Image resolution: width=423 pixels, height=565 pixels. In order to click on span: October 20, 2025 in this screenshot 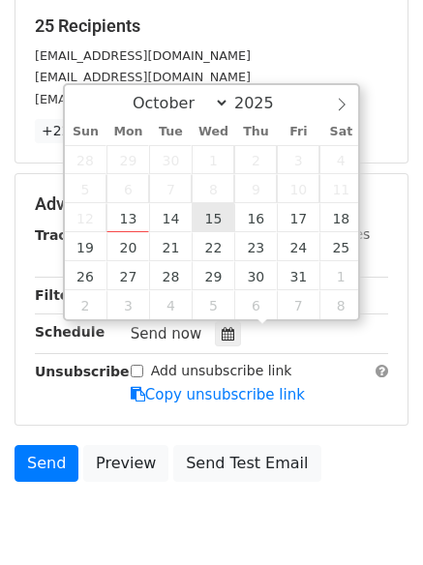, I will do `click(128, 247)`.